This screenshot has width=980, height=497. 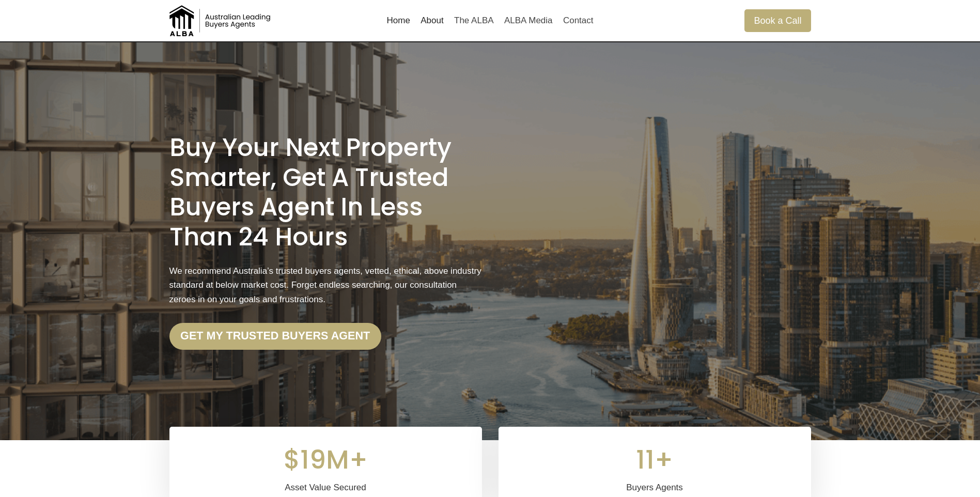 I want to click on a: ALBA Media, so click(x=529, y=21).